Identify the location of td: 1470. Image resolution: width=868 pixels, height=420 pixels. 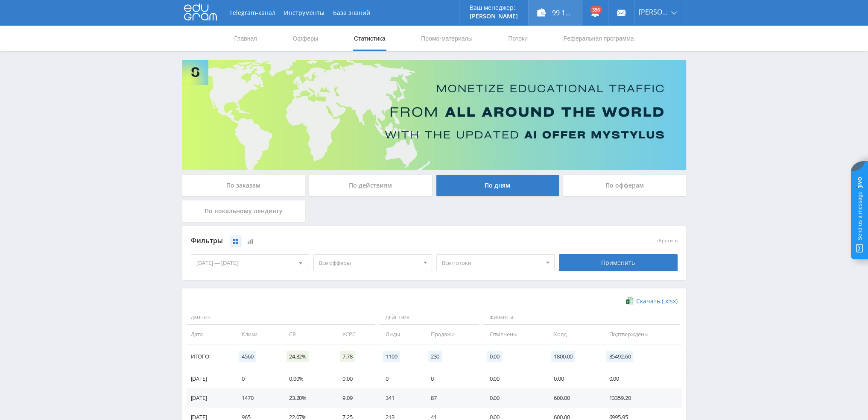
(257, 398).